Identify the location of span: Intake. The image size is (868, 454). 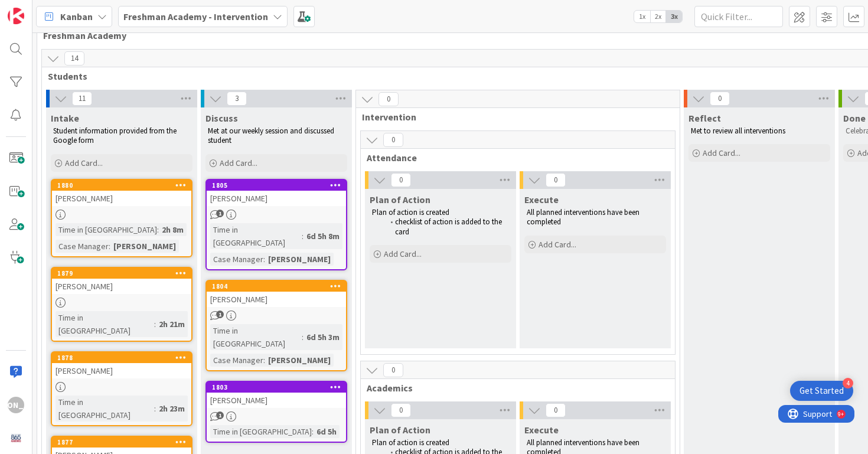
(65, 118).